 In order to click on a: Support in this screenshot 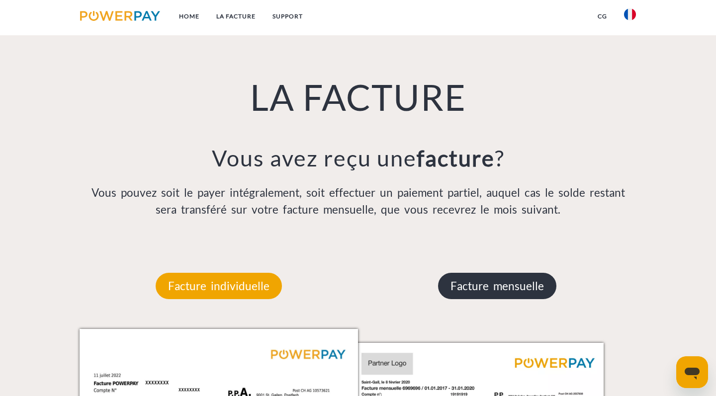, I will do `click(287, 16)`.